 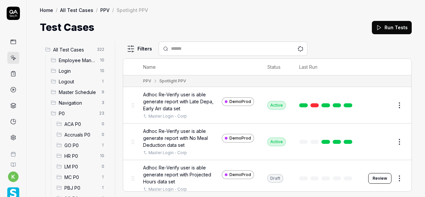 What do you see at coordinates (81, 177) in the screenshot?
I see `span: MC P0` at bounding box center [81, 177].